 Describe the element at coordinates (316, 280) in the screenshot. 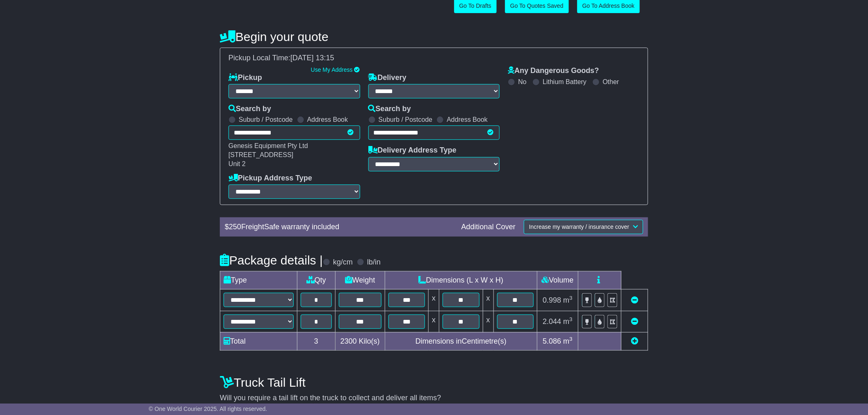

I see `td: Qty` at that location.